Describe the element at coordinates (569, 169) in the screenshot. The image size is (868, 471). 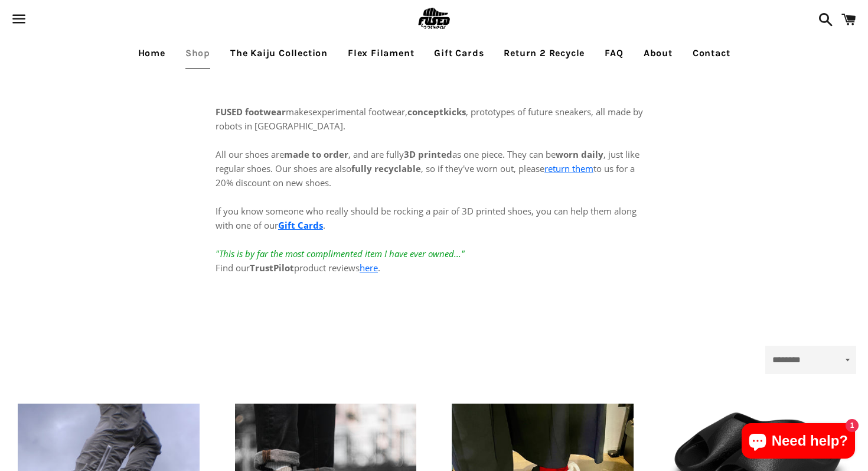
I see `a: return them` at that location.